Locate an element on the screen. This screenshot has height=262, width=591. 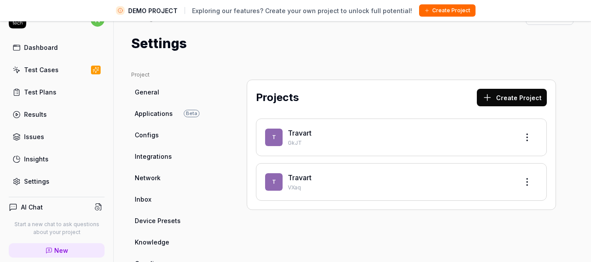
a: Test Cases is located at coordinates (56, 70).